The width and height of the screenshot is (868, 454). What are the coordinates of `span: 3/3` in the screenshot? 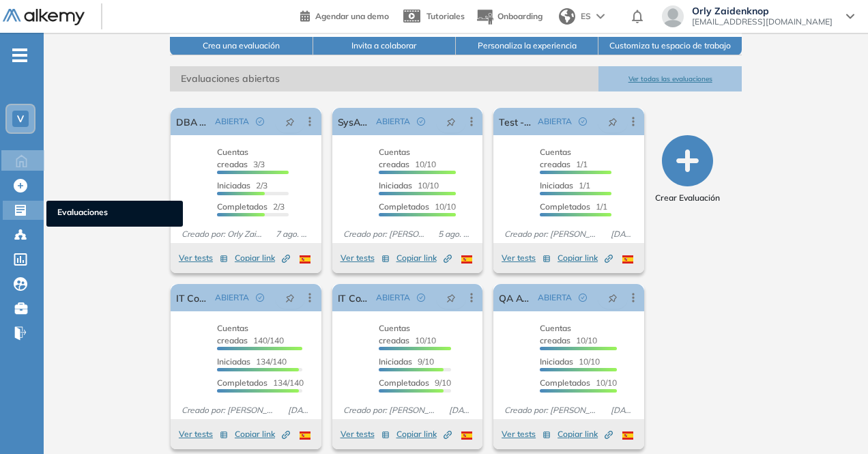 It's located at (241, 158).